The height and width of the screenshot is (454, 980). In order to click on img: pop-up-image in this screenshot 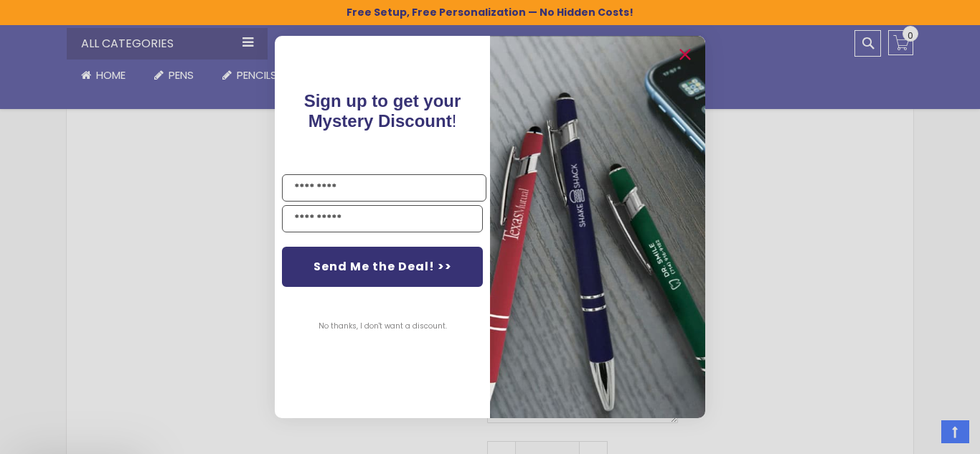, I will do `click(597, 227)`.